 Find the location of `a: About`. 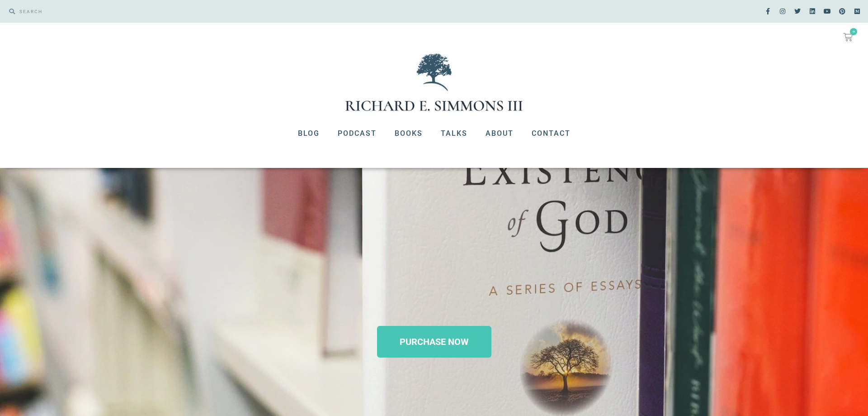

a: About is located at coordinates (500, 134).